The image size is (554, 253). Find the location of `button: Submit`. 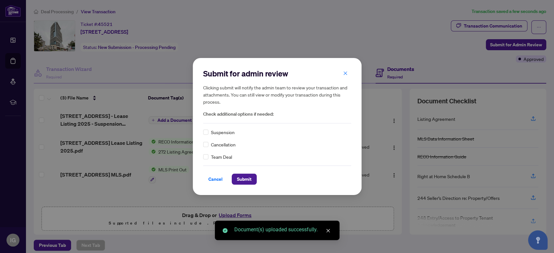

button: Submit is located at coordinates (244, 179).